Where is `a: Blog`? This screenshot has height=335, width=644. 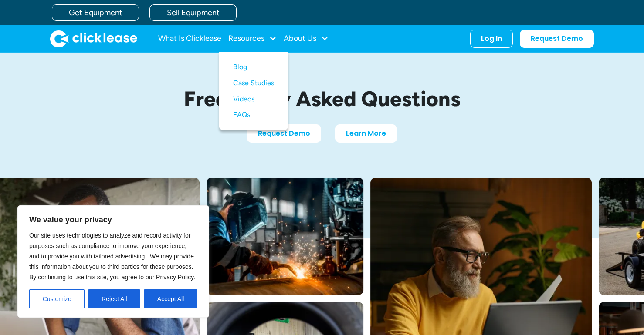 a: Blog is located at coordinates (253, 67).